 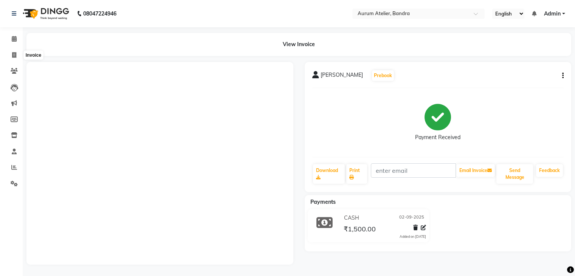 What do you see at coordinates (323, 202) in the screenshot?
I see `span: Payments` at bounding box center [323, 202].